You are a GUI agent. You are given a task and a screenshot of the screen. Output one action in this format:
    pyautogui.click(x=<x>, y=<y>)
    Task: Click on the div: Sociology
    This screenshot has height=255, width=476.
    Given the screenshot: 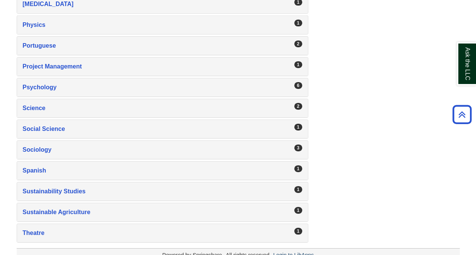 What is the action you would take?
    pyautogui.click(x=162, y=150)
    